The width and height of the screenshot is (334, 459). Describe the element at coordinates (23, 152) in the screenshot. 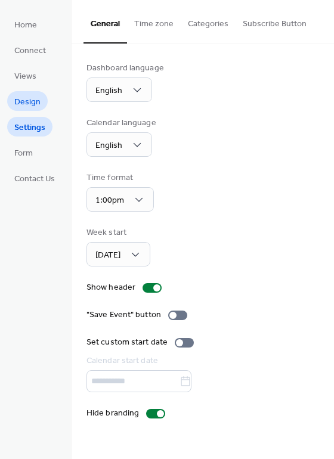

I see `a: Form` at that location.